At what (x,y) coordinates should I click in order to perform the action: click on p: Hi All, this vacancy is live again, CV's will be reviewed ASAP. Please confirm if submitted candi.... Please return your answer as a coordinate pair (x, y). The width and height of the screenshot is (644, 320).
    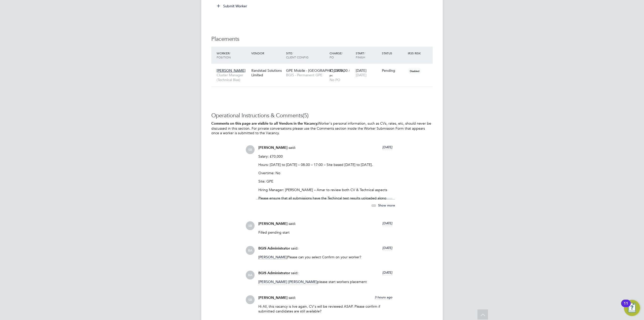
    Looking at the image, I should click on (325, 309).